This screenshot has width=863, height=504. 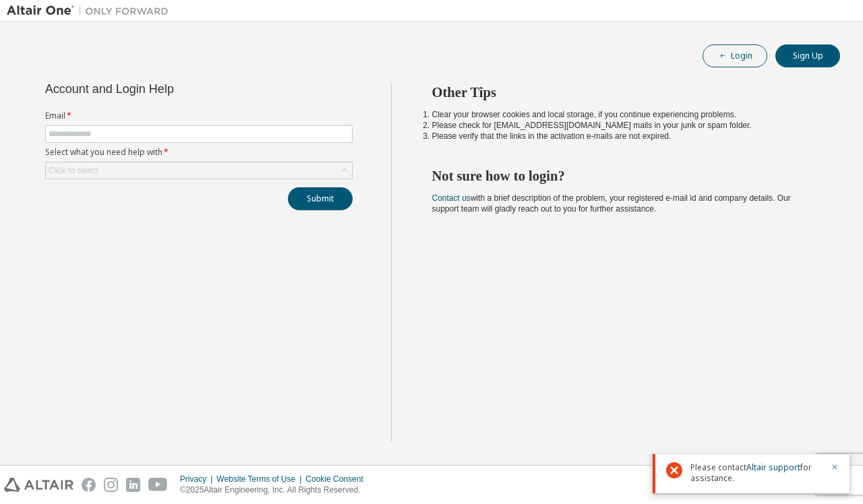 I want to click on label: Select what you need help with, so click(x=199, y=152).